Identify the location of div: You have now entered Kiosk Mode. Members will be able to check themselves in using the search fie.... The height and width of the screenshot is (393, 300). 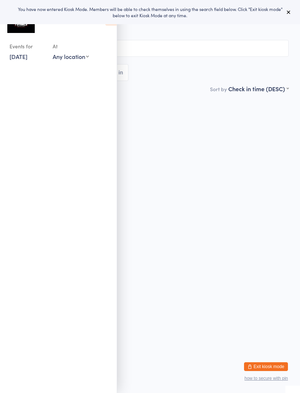
(150, 12).